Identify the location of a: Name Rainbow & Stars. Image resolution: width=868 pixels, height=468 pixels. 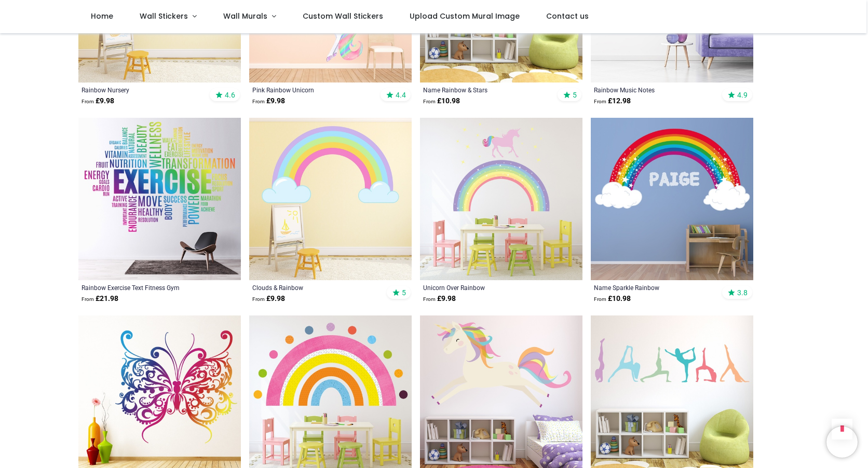
(485, 90).